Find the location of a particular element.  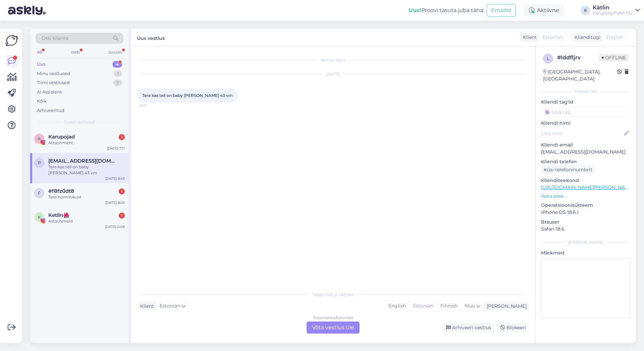

div: 4 is located at coordinates (117, 65).